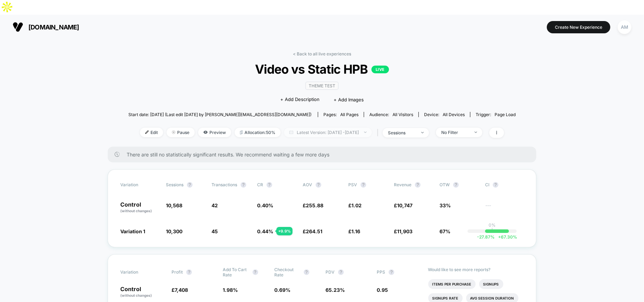  What do you see at coordinates (242, 132) in the screenshot?
I see `img: rebalance` at bounding box center [242, 132].